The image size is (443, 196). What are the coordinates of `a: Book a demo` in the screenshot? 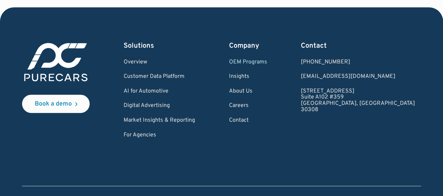 It's located at (56, 104).